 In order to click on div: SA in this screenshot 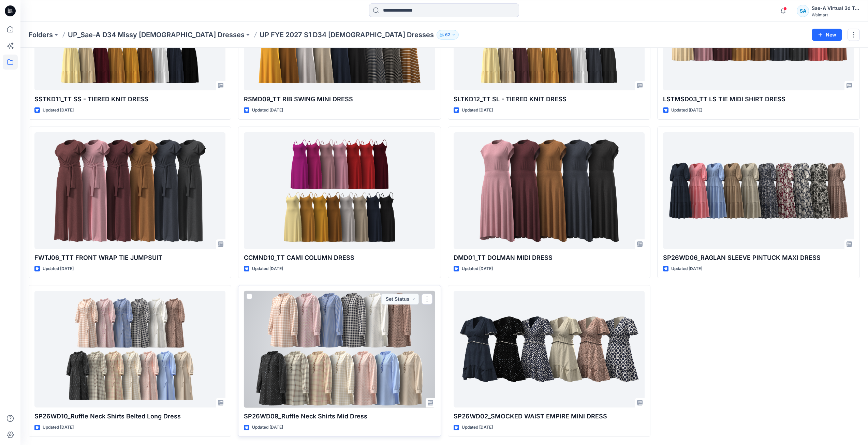, I will do `click(803, 11)`.